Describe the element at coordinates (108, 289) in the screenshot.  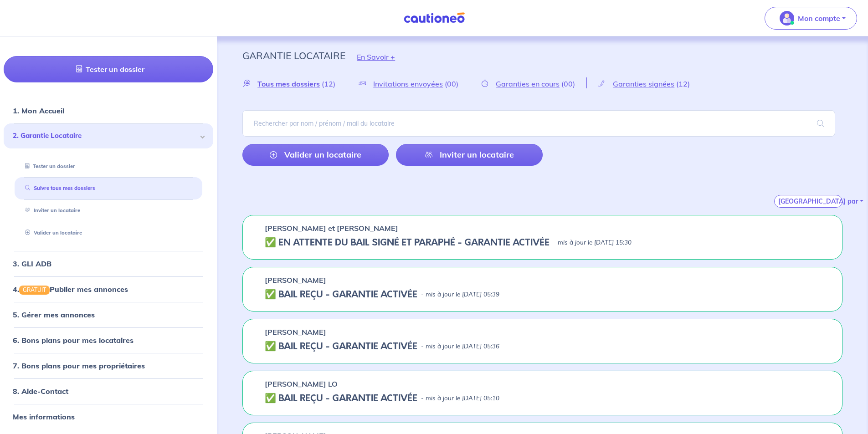
I see `div: 4.GRATUITPublier mes annonces` at that location.